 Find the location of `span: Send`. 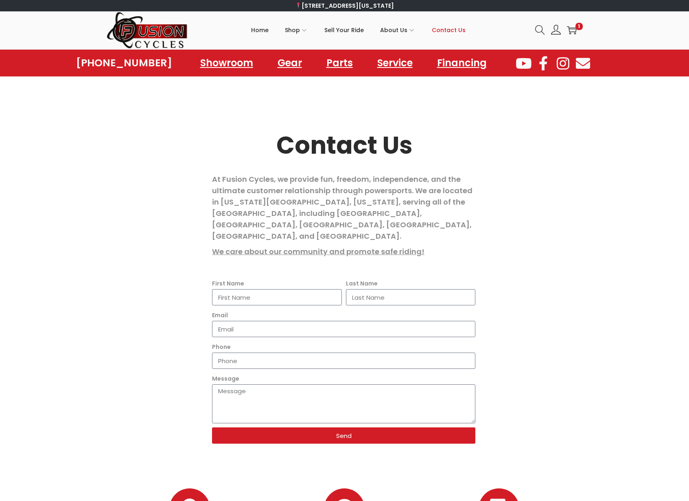

span: Send is located at coordinates (344, 436).